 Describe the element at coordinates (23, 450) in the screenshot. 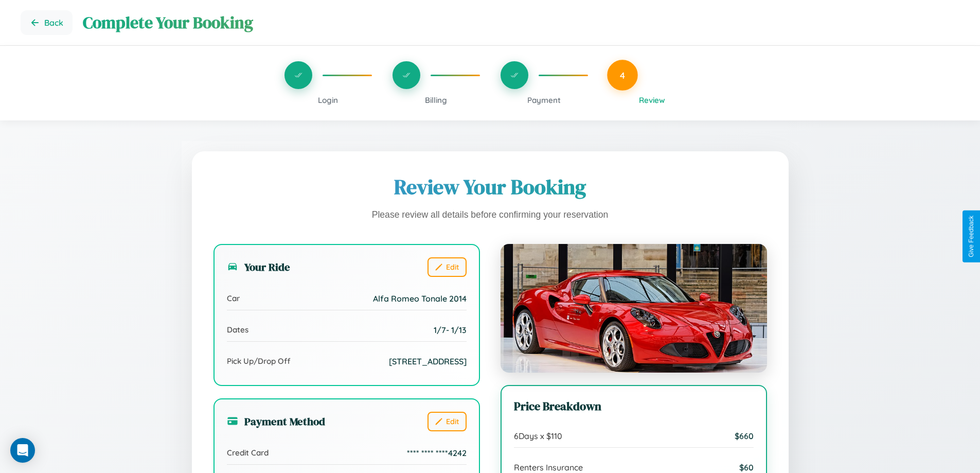

I see `div: Open Intercom Messenger` at that location.